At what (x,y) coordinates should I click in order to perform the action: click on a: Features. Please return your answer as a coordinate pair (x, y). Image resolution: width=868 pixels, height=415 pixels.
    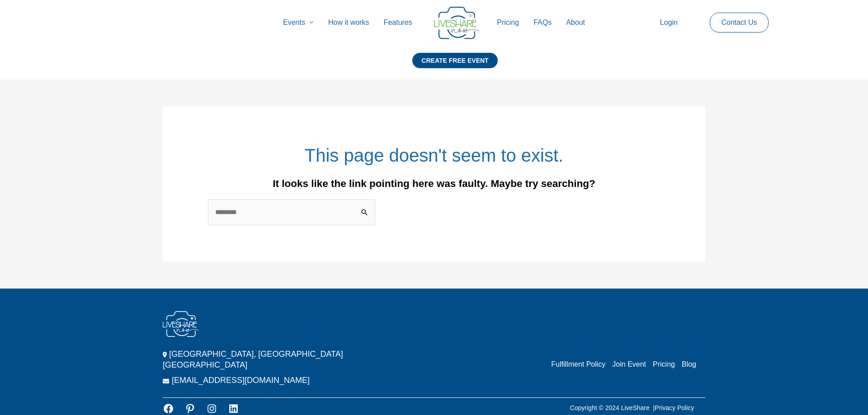
    Looking at the image, I should click on (398, 22).